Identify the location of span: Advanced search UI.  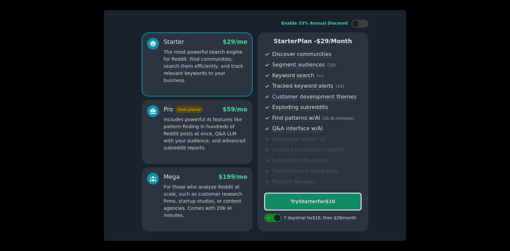
(299, 139).